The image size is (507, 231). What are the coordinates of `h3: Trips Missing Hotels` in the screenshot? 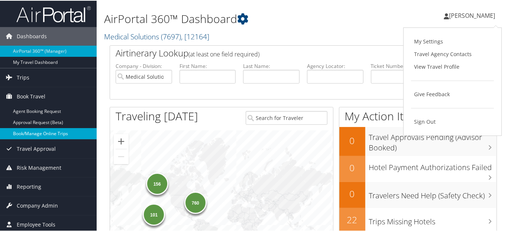 It's located at (433, 219).